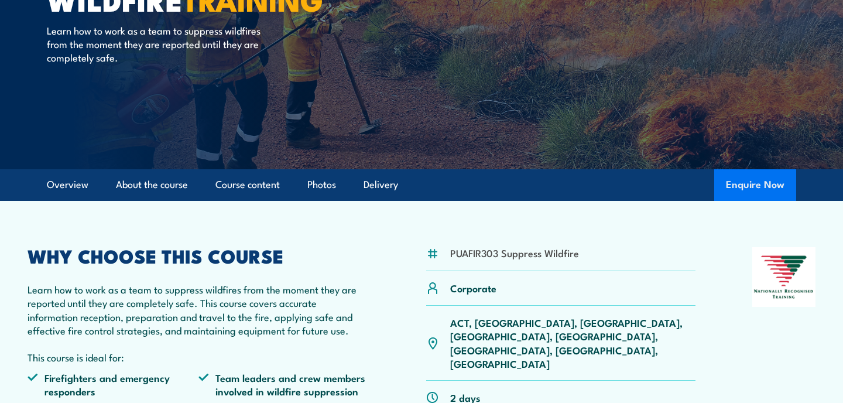 This screenshot has height=403, width=843. What do you see at coordinates (784, 277) in the screenshot?
I see `img: Nationally Recognised Training logo.` at bounding box center [784, 277].